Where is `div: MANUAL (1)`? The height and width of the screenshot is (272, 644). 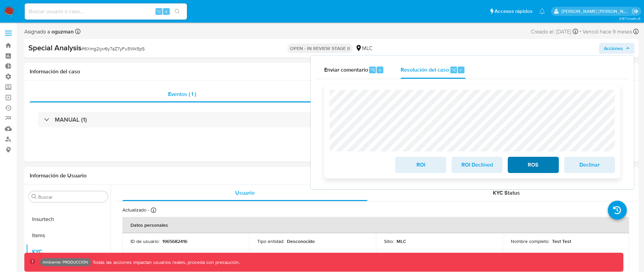 div: MANUAL (1) is located at coordinates (332, 120).